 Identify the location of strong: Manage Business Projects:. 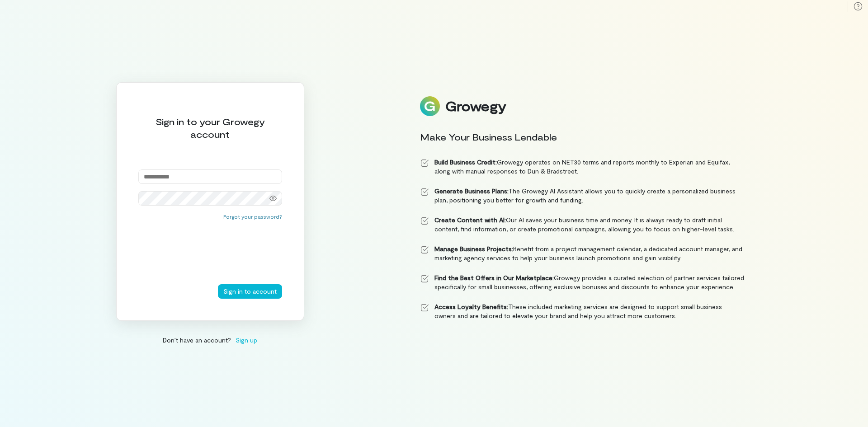
(474, 249).